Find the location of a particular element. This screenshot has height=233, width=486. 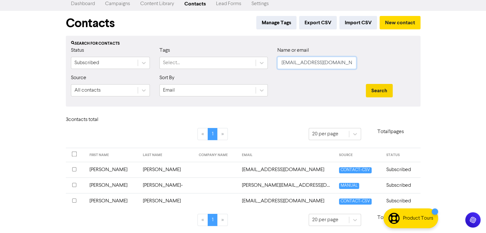

td: rae@poolbuoy.co is located at coordinates (287, 201).